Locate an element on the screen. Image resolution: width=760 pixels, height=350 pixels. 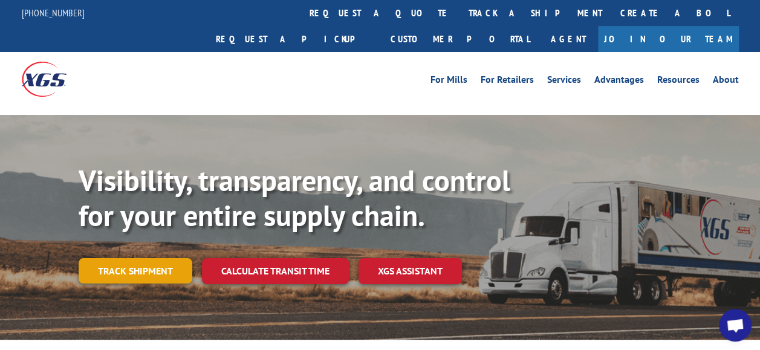
a: For Mills is located at coordinates (449, 82).